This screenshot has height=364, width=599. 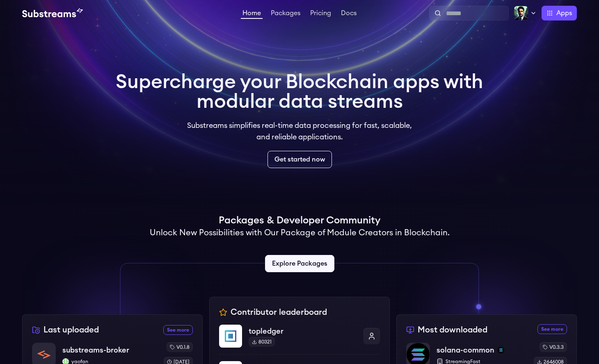 What do you see at coordinates (465, 349) in the screenshot?
I see `p: solana-common` at bounding box center [465, 349].